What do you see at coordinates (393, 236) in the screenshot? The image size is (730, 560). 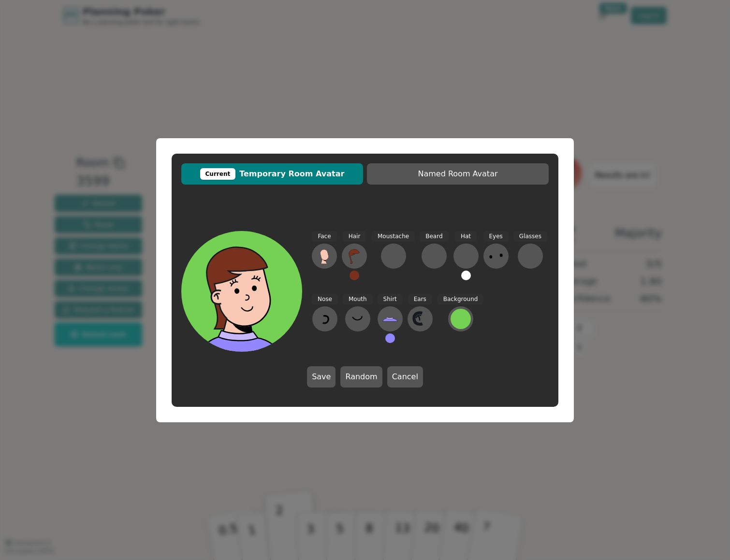 I see `span: Moustache` at bounding box center [393, 236].